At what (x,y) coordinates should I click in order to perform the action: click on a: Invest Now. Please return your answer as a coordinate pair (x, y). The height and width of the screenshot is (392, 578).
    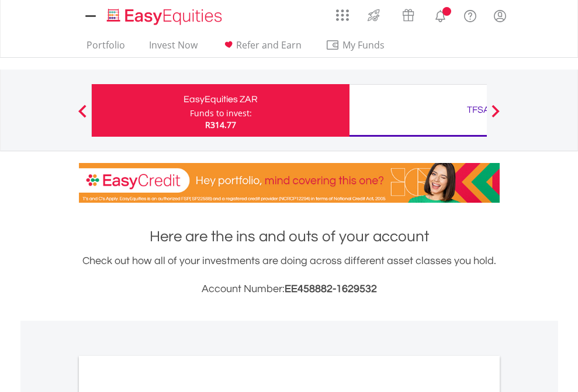
    Looking at the image, I should click on (173, 48).